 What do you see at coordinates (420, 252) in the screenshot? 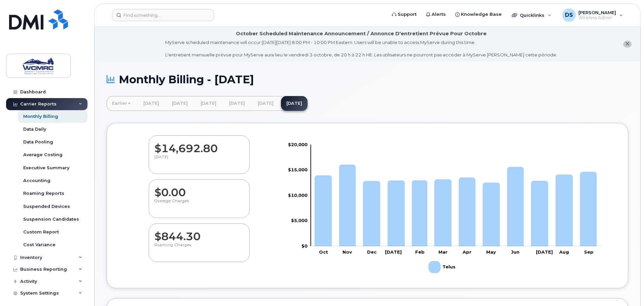
I see `tspan: Feb` at bounding box center [420, 252].